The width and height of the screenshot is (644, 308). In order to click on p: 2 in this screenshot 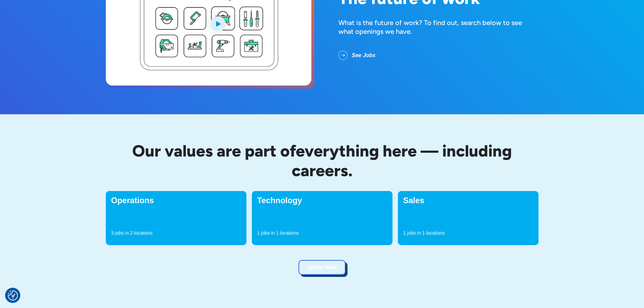, I will do `click(131, 233)`.